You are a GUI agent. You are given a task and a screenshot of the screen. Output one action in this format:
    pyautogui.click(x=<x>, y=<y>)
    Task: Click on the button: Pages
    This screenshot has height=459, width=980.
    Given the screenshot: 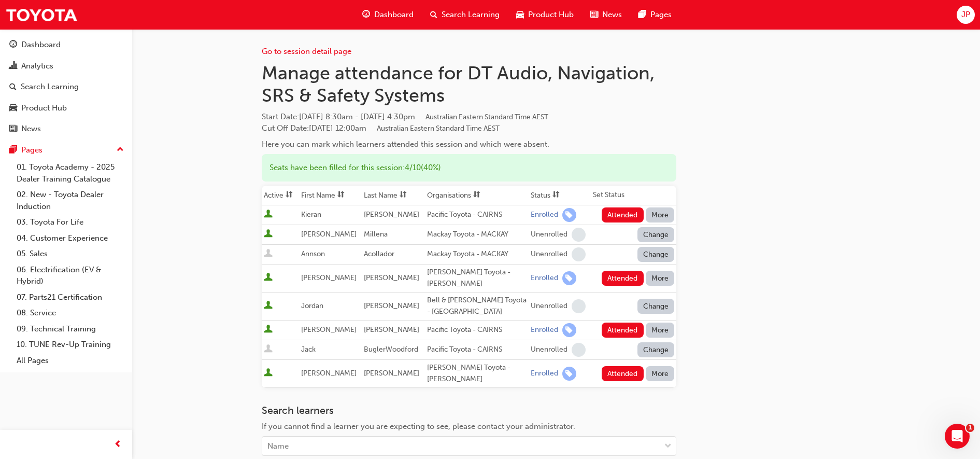 What is the action you would take?
    pyautogui.click(x=66, y=150)
    